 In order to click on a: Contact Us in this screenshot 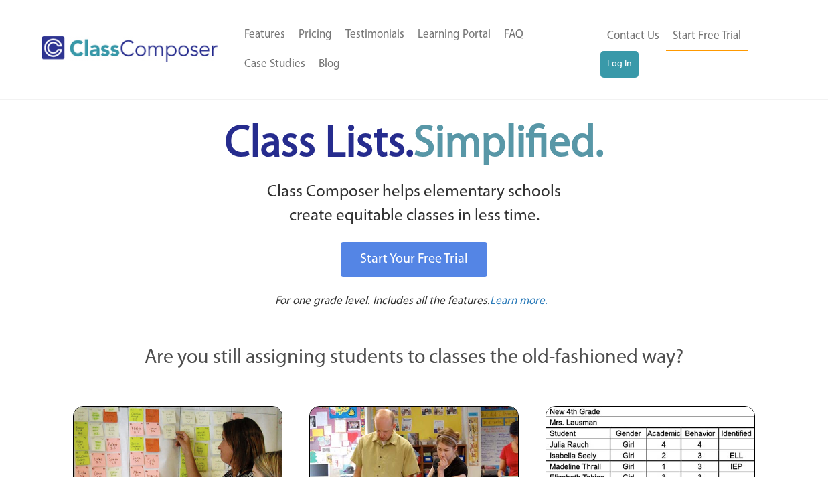, I will do `click(633, 36)`.